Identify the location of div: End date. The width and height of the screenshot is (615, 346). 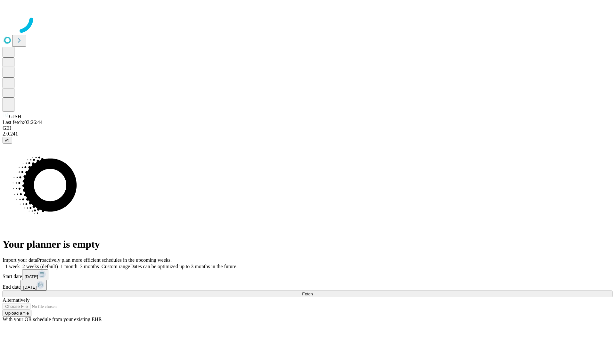
(307, 285).